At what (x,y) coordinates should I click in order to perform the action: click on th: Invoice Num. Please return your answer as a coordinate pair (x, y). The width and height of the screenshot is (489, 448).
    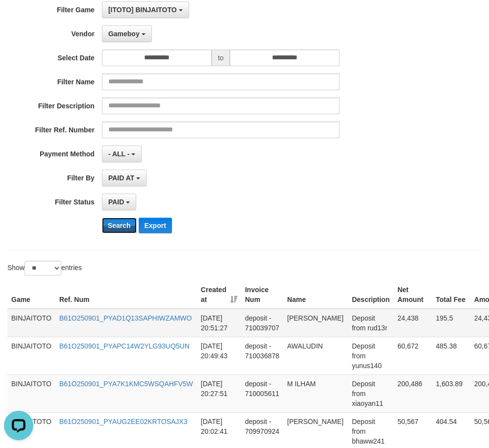
    Looking at the image, I should click on (262, 295).